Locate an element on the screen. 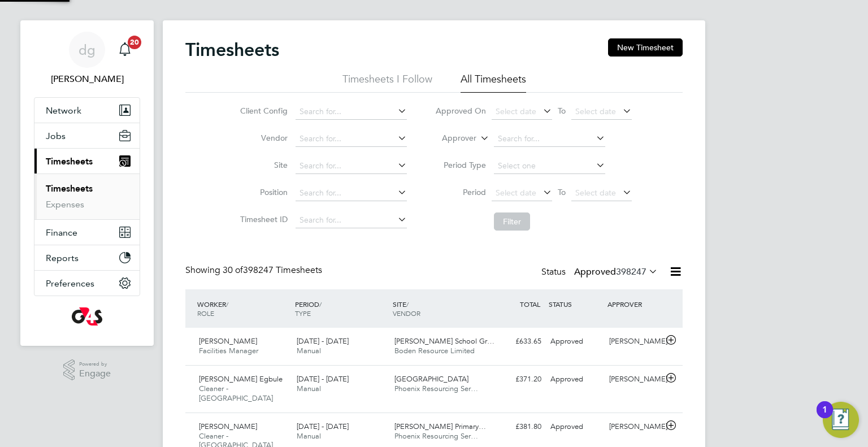 Image resolution: width=868 pixels, height=447 pixels. label: Vendor is located at coordinates (262, 138).